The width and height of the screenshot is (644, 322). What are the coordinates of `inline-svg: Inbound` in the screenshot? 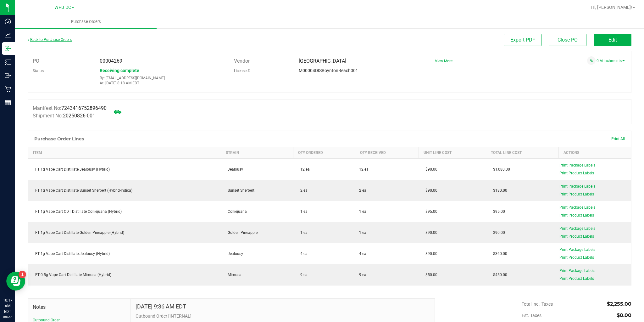 It's located at (8, 49).